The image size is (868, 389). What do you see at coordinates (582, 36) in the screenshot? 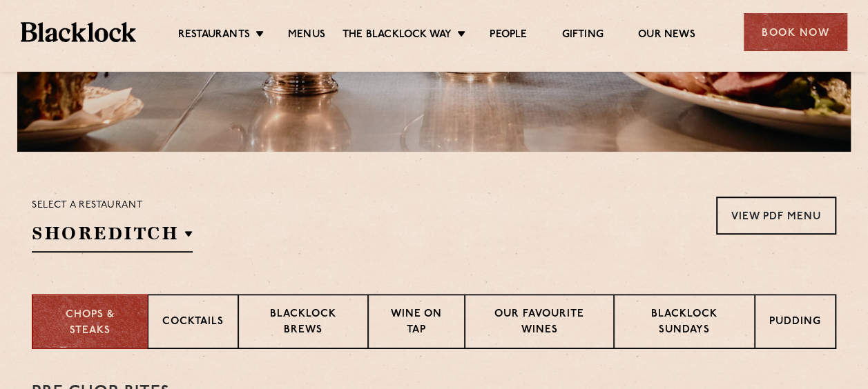
I see `a: Gifting` at bounding box center [582, 36].